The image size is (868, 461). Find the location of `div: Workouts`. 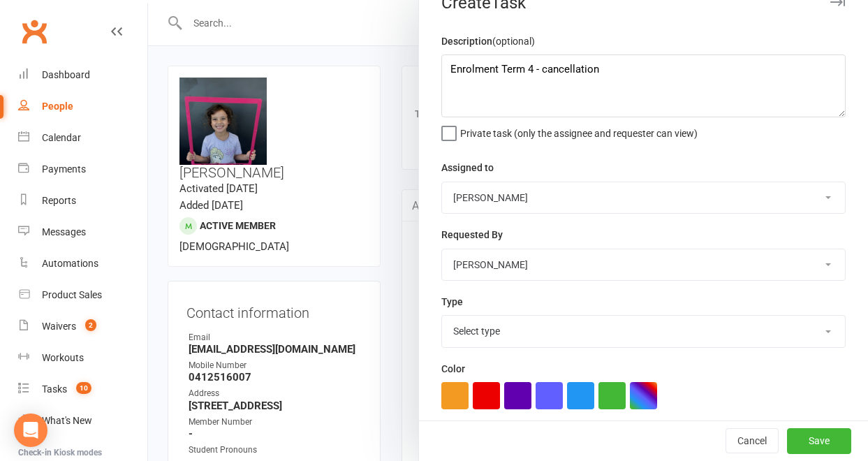

div: Workouts is located at coordinates (63, 358).